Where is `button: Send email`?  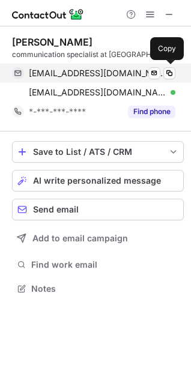
button: Send email is located at coordinates (98, 209).